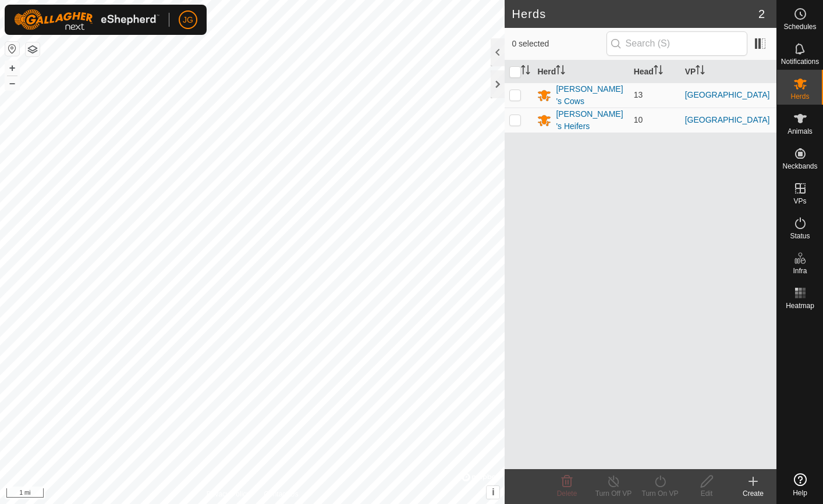 Image resolution: width=823 pixels, height=504 pixels. What do you see at coordinates (655, 72) in the screenshot?
I see `th: Head` at bounding box center [655, 72].